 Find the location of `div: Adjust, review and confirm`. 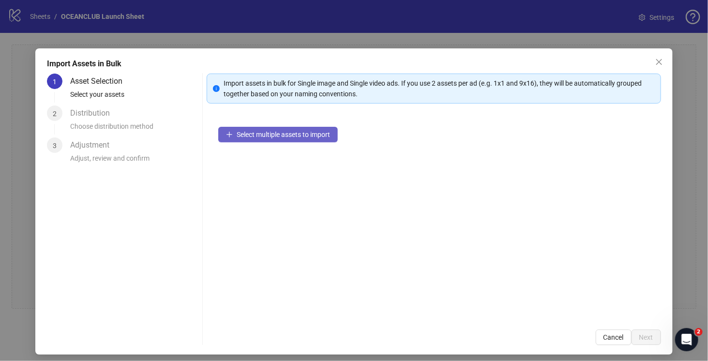

div: Adjust, review and confirm is located at coordinates (134, 161).